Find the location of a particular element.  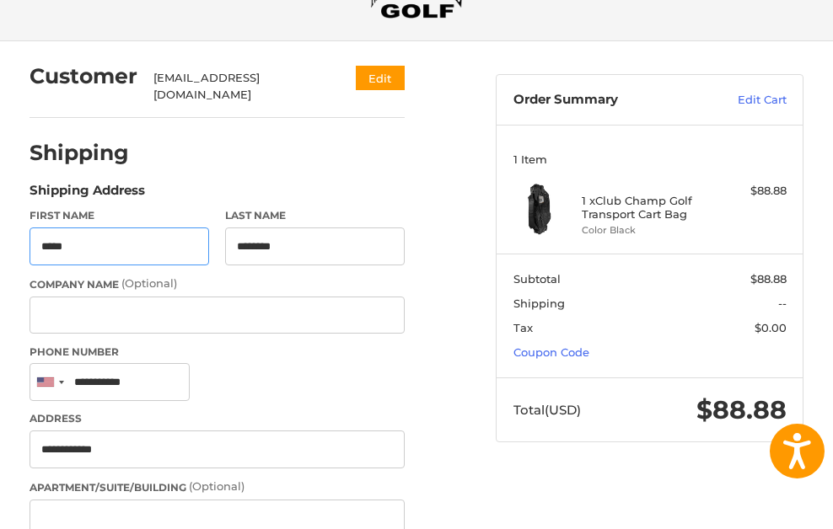

label: Last Name is located at coordinates (314, 216).